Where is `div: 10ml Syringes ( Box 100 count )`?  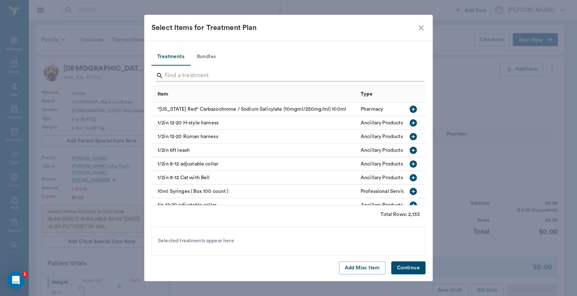 div: 10ml Syringes ( Box 100 count ) is located at coordinates (254, 191).